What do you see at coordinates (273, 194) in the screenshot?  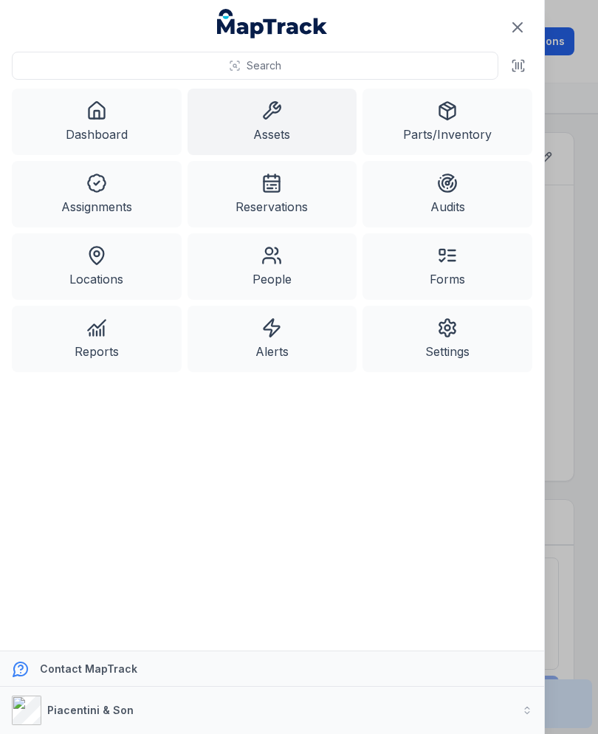 I see `a: Reservations` at bounding box center [273, 194].